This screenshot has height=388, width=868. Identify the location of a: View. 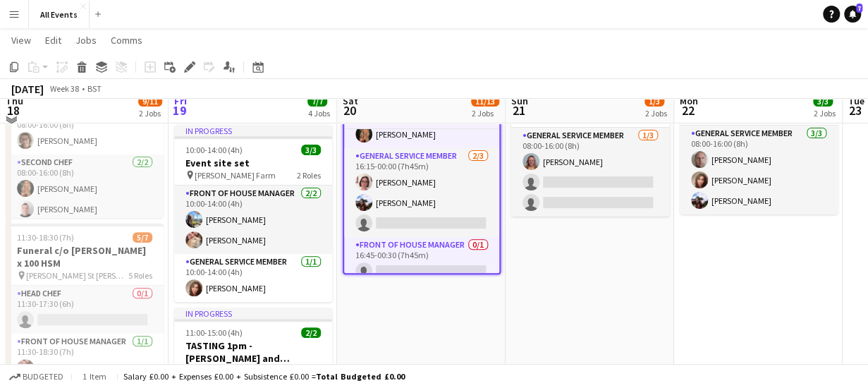
(21, 40).